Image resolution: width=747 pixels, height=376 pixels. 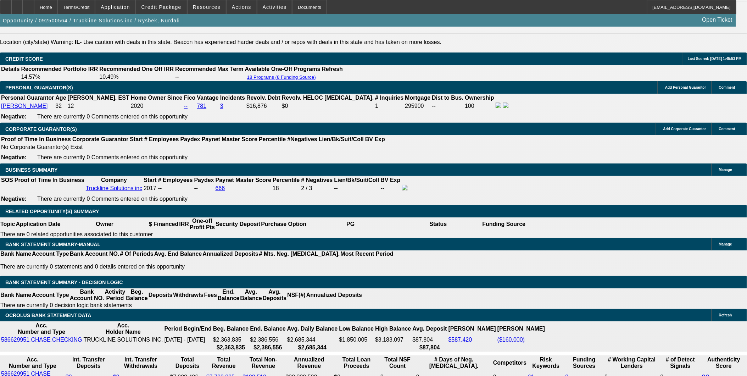 What do you see at coordinates (286, 180) in the screenshot?
I see `b: Percentile` at bounding box center [286, 180].